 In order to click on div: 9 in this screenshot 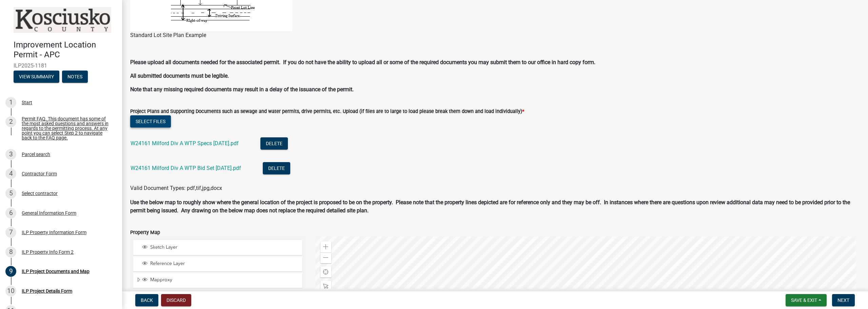, I will do `click(11, 272)`.